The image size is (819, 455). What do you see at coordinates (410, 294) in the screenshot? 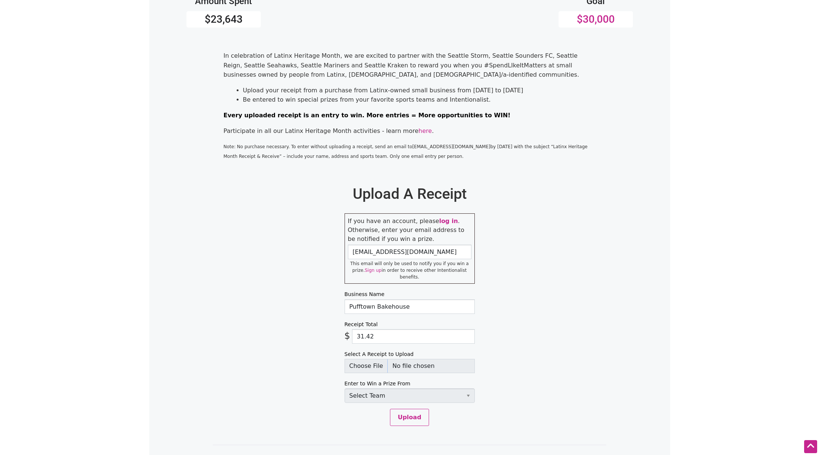
I see `label: Business Name` at bounding box center [410, 294].